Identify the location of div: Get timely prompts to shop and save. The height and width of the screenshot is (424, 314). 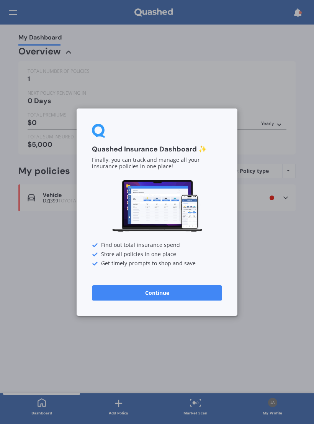
(157, 263).